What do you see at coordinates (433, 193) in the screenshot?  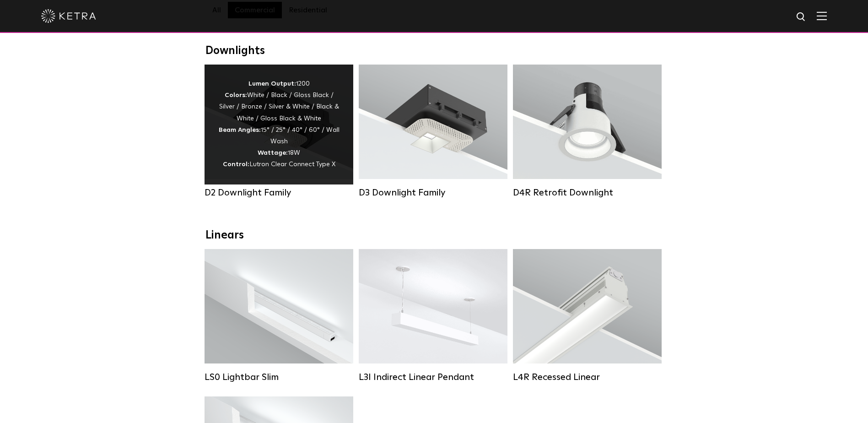 I see `div: D3 Downlight Family` at bounding box center [433, 193].